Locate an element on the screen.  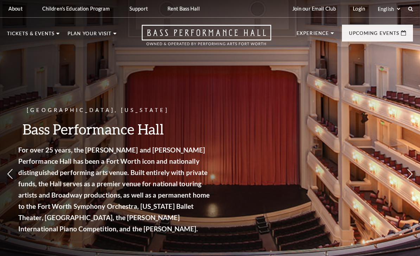
p: Experience is located at coordinates (313, 35).